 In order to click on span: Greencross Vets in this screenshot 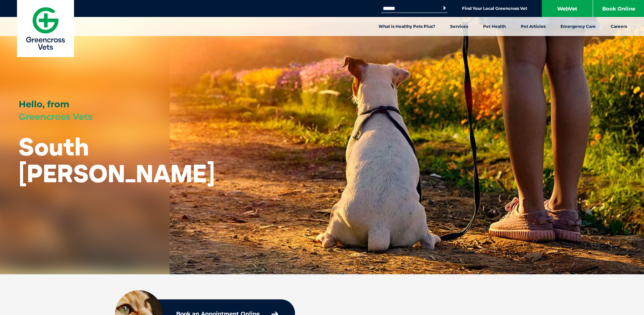, I will do `click(56, 117)`.